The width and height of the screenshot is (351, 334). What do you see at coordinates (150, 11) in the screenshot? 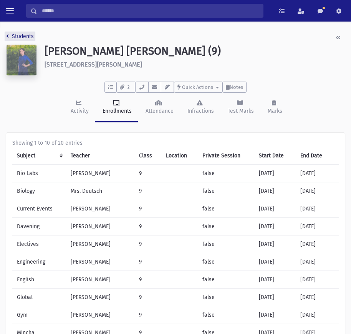
I see `input: Search` at bounding box center [150, 11].